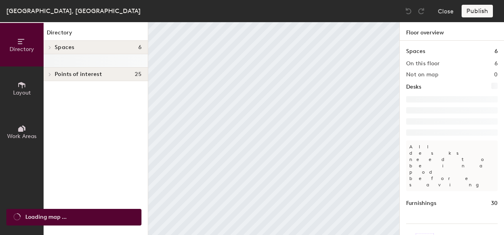 This screenshot has width=504, height=235. I want to click on h1: 30, so click(494, 204).